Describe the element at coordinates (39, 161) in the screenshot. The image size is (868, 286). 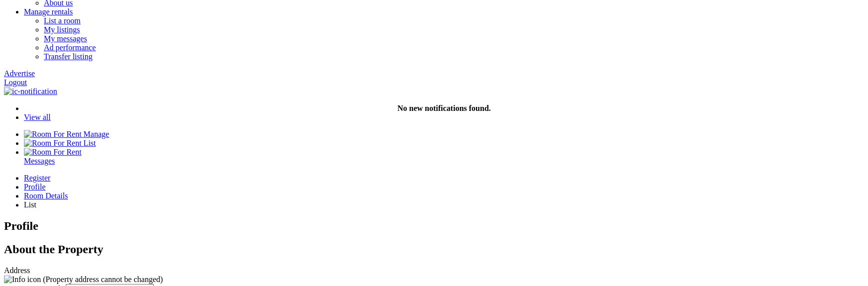
I see `span: Messages` at that location.